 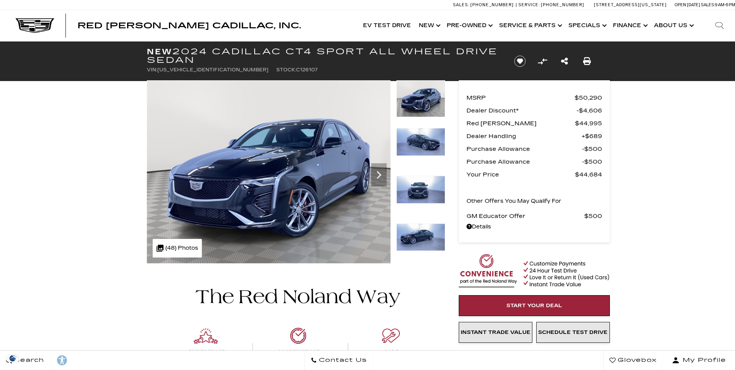 I want to click on span: Start Your Deal, so click(x=535, y=305).